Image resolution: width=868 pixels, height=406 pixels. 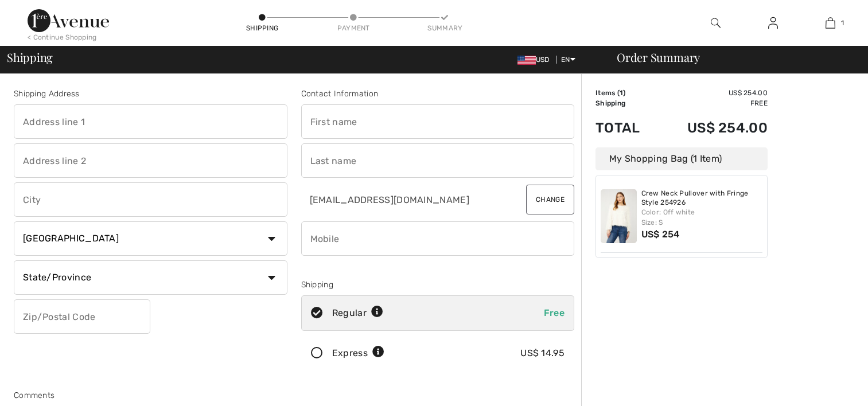 What do you see at coordinates (702, 198) in the screenshot?
I see `a: Crew Neck Pullover with Fringe Style 254926` at bounding box center [702, 198].